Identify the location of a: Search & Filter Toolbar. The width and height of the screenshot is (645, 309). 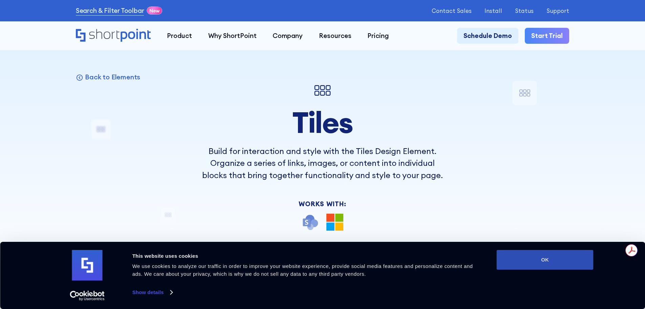
(110, 10).